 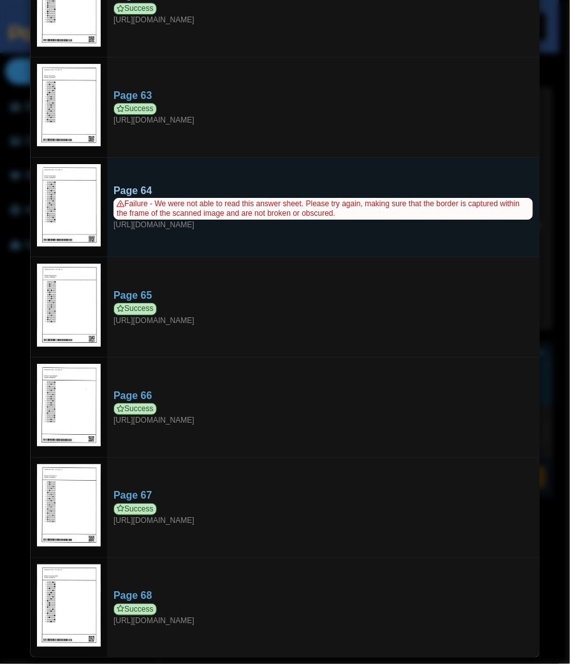 I want to click on div: Page 64, so click(x=324, y=191).